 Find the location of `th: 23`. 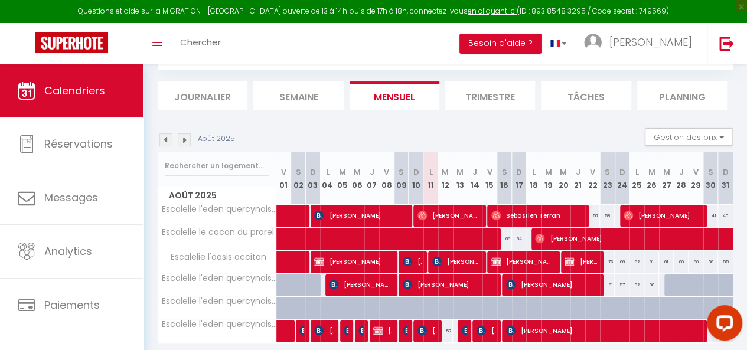

th: 23 is located at coordinates (607, 178).